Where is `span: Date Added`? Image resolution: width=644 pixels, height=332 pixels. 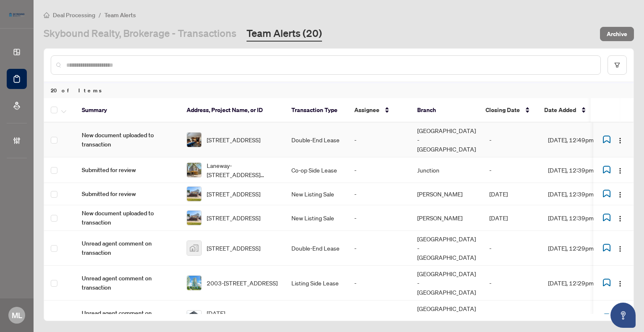
span: Date Added is located at coordinates (560, 110).